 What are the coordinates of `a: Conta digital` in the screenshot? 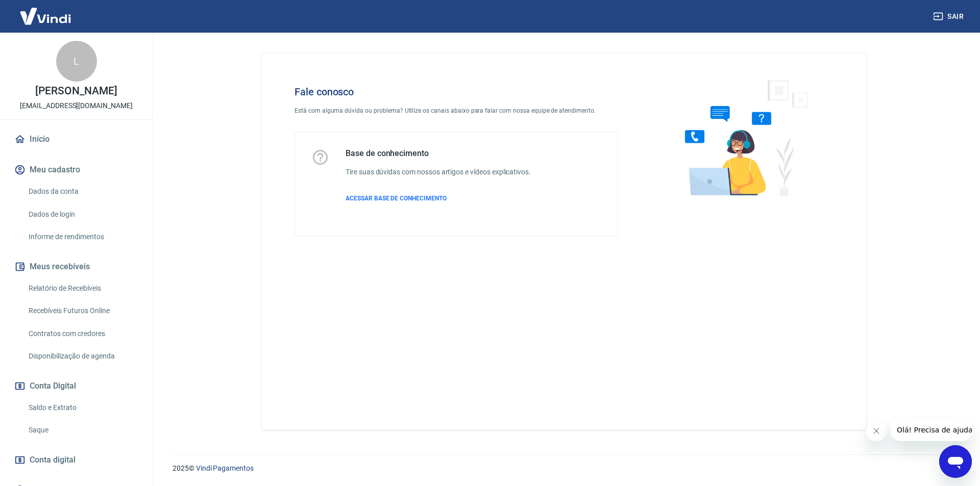 It's located at (76, 460).